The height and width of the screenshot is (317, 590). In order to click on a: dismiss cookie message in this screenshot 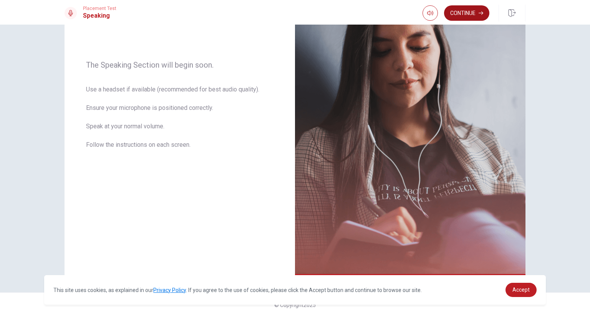, I will do `click(521, 289)`.